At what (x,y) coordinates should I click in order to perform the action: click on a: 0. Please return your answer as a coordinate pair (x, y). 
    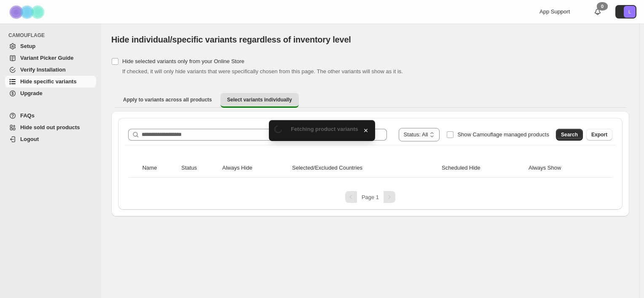
    Looking at the image, I should click on (598, 12).